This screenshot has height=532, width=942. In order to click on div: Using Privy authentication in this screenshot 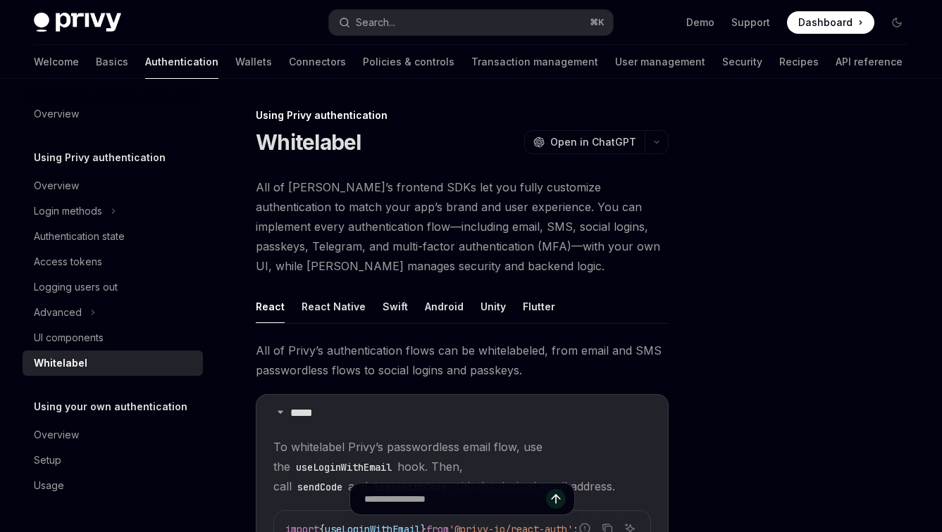, I will do `click(462, 116)`.